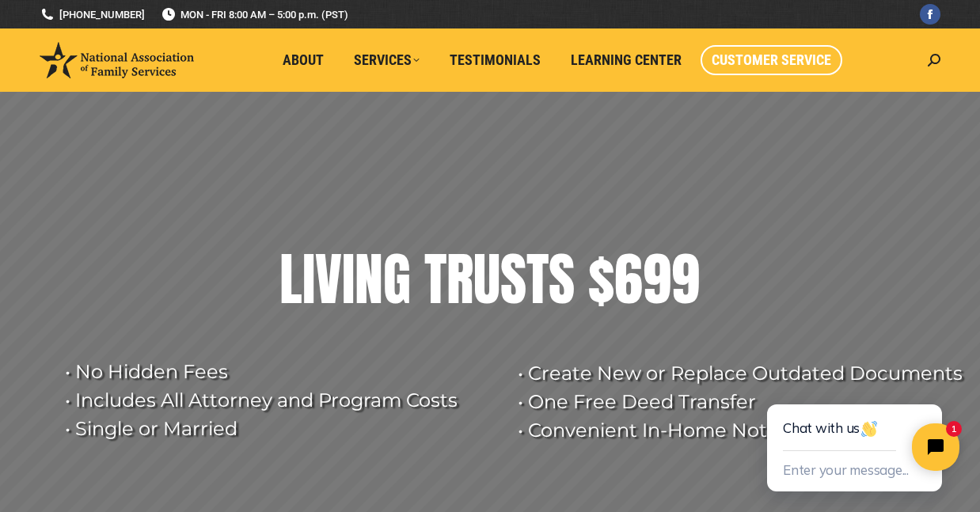 Image resolution: width=980 pixels, height=512 pixels. Describe the element at coordinates (487, 280) in the screenshot. I see `div: U` at that location.